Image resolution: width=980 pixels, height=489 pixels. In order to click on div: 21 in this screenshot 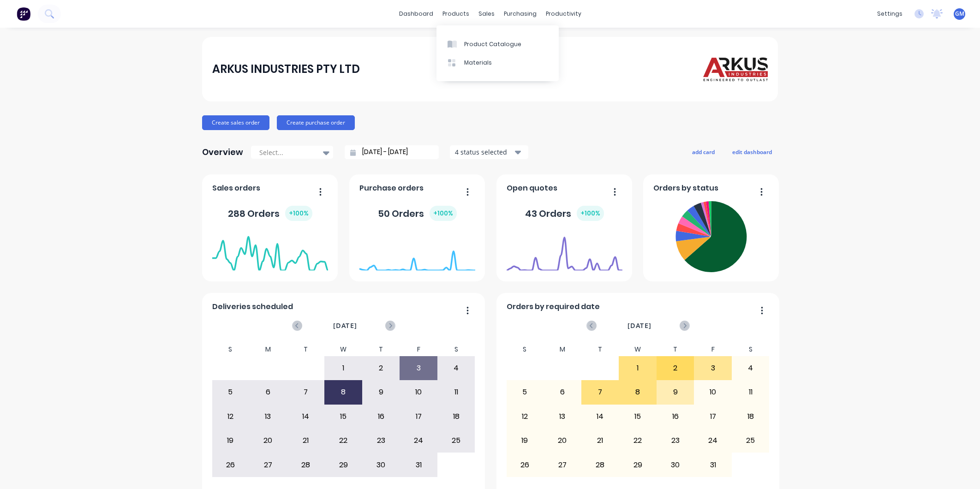, I will do `click(600, 441)`.